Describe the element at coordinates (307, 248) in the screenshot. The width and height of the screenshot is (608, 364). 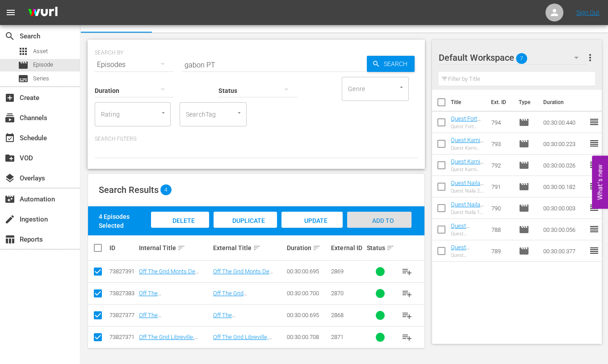
I see `div: Duration` at that location.